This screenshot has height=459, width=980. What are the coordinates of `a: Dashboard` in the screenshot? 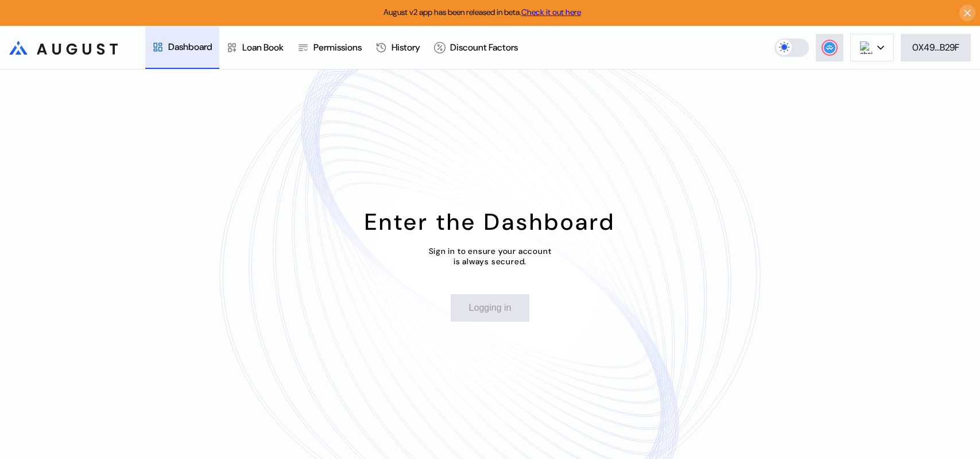 It's located at (182, 48).